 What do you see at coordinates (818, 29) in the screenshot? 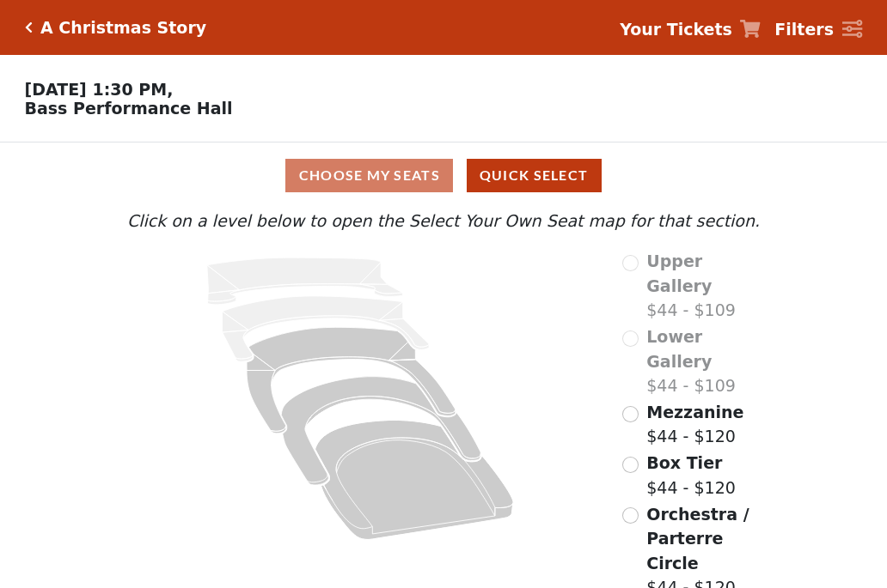
I see `a: Filters` at bounding box center [818, 29].